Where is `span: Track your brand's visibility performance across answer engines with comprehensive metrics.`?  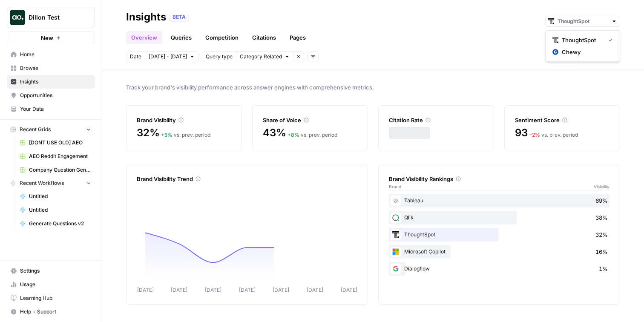 span: Track your brand's visibility performance across answer engines with comprehensive metrics. is located at coordinates (373, 87).